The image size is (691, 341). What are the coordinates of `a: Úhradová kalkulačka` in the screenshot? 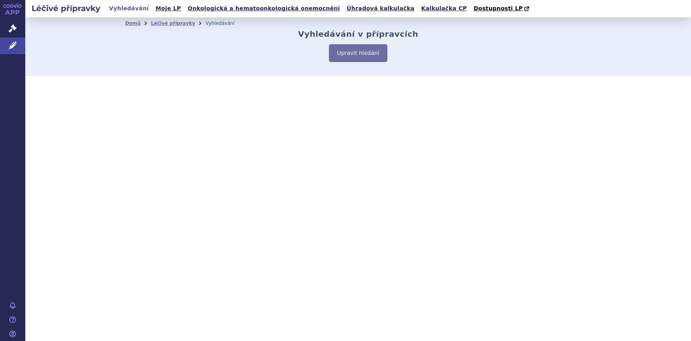 It's located at (381, 8).